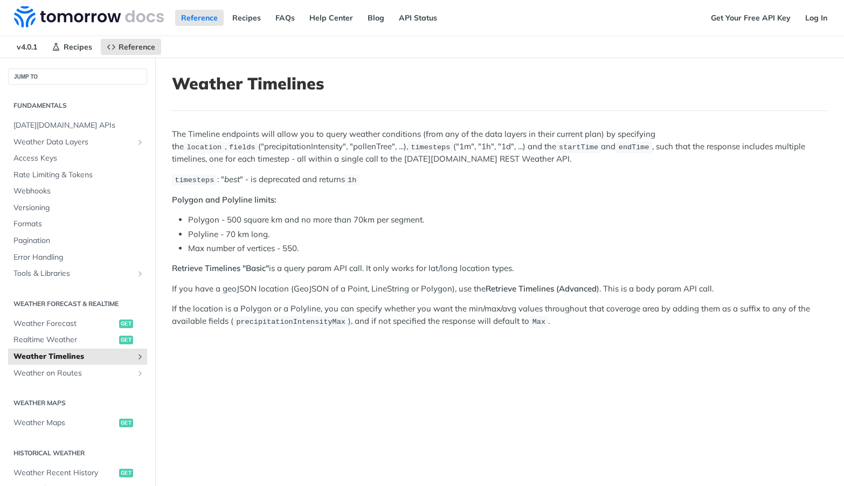 The image size is (844, 486). I want to click on a: Blog, so click(375, 18).